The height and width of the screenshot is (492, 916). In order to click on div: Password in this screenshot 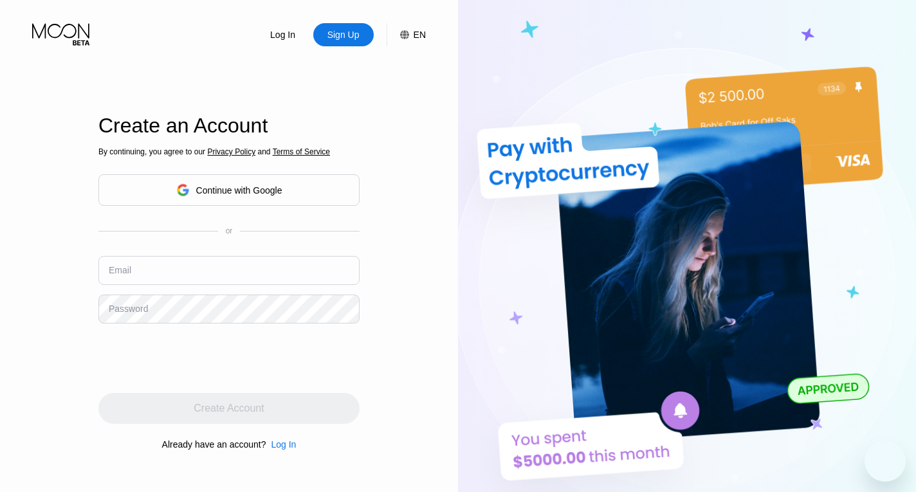, I will do `click(128, 309)`.